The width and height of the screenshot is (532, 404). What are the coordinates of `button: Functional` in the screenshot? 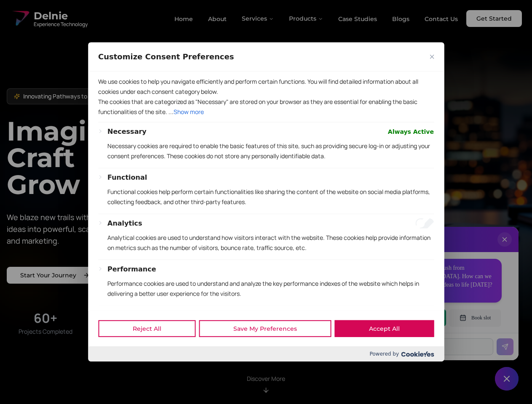 It's located at (127, 178).